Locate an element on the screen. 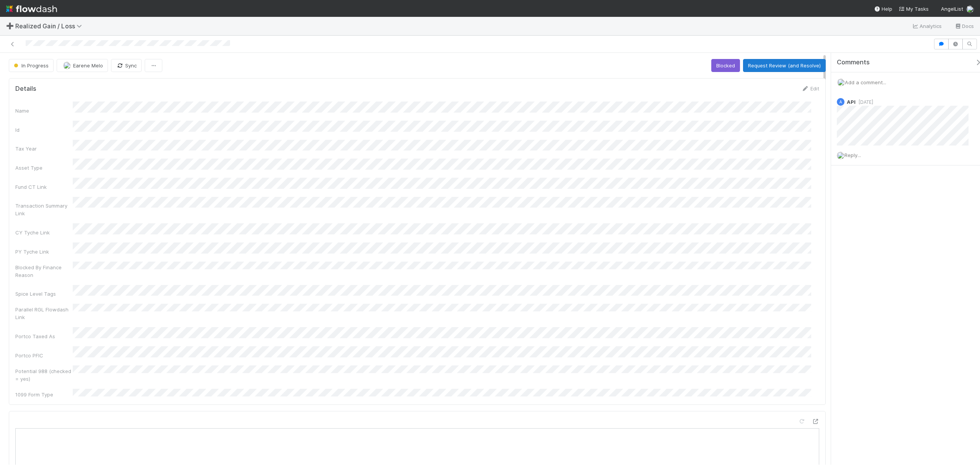  div: Name is located at coordinates (44, 111).